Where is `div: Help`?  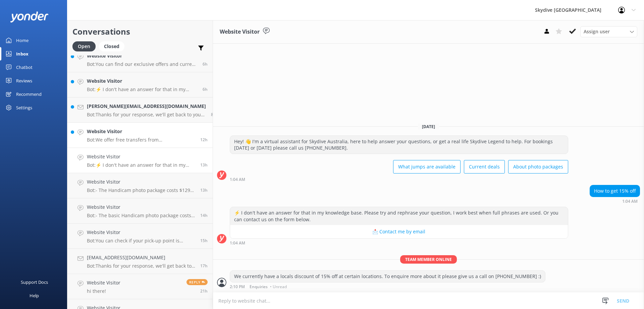
div: Help is located at coordinates (34, 296).